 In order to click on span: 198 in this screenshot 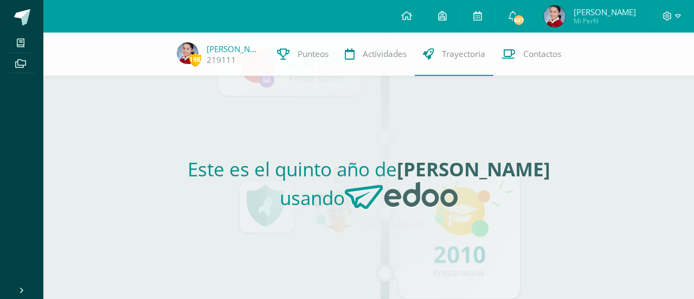, I will do `click(195, 59)`.